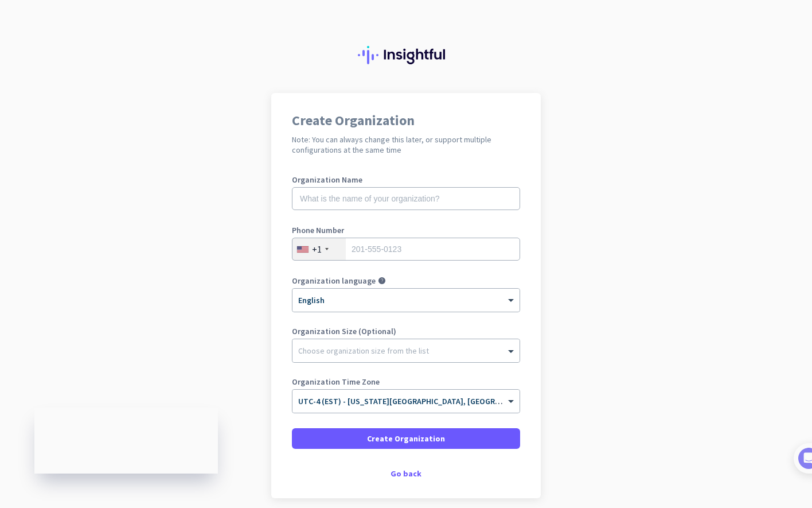 The width and height of the screenshot is (812, 508). What do you see at coordinates (406, 250) in the screenshot?
I see `input: 201-555-0123` at bounding box center [406, 250].